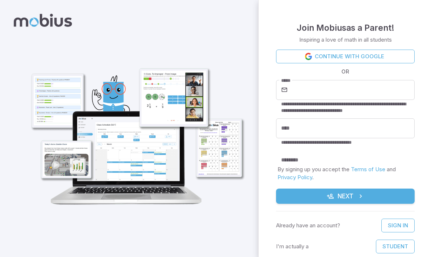  What do you see at coordinates (345, 72) in the screenshot?
I see `span: OR` at bounding box center [345, 72].